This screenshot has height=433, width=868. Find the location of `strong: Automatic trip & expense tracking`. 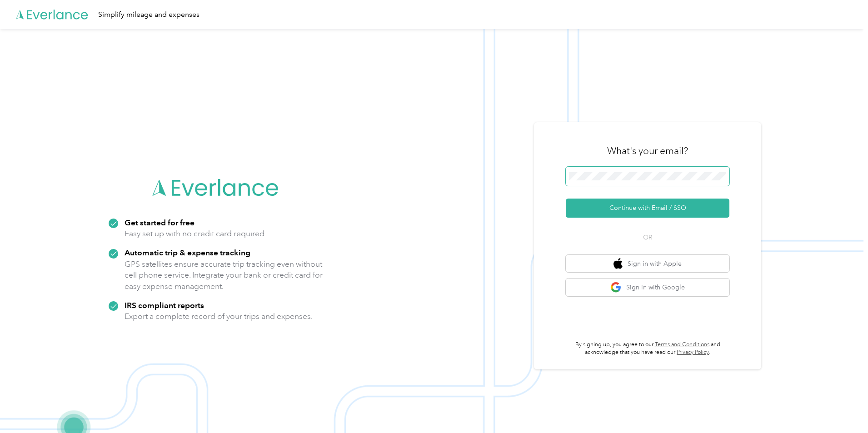

strong: Automatic trip & expense tracking is located at coordinates (187, 252).